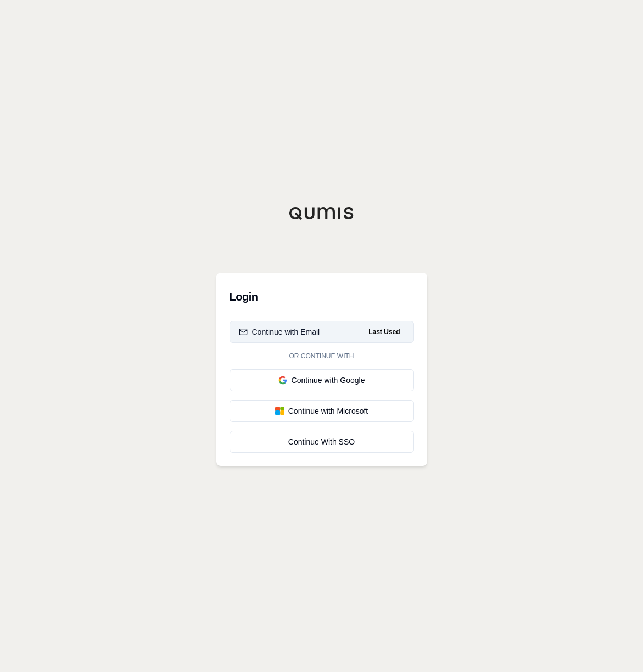  Describe the element at coordinates (322, 442) in the screenshot. I see `a: Continue With SSO` at that location.